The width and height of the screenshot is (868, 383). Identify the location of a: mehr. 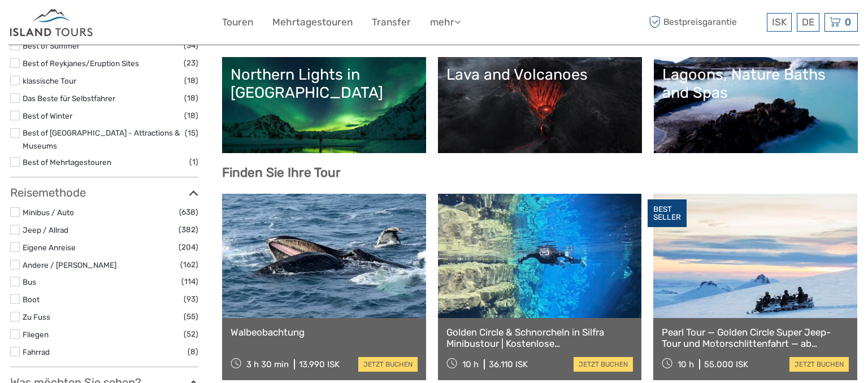
(445, 22).